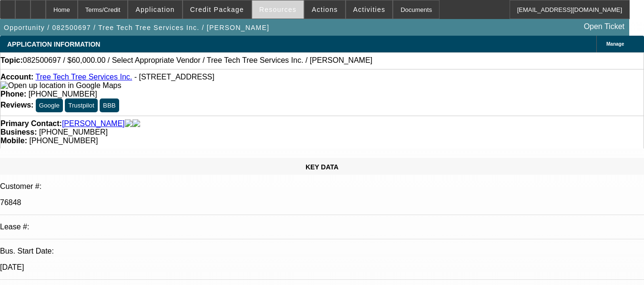  What do you see at coordinates (278, 9) in the screenshot?
I see `span: Resources` at bounding box center [278, 9].